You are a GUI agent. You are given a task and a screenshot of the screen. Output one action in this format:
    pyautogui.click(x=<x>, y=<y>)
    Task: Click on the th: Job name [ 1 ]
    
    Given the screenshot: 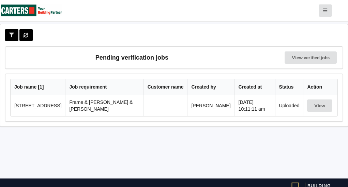 What is the action you would take?
    pyautogui.click(x=38, y=87)
    